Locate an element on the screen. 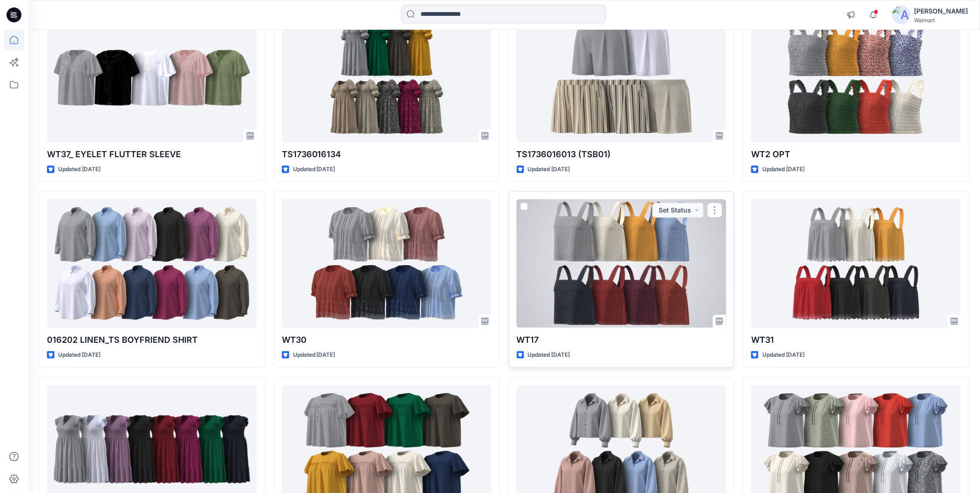 This screenshot has width=980, height=493. p: 016202 LINEN_TS BOYFRIEND SHIRT is located at coordinates (151, 340).